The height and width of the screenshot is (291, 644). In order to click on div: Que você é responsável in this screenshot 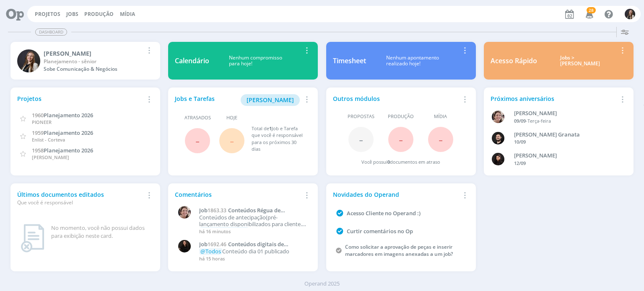, I will do `click(80, 203)`.